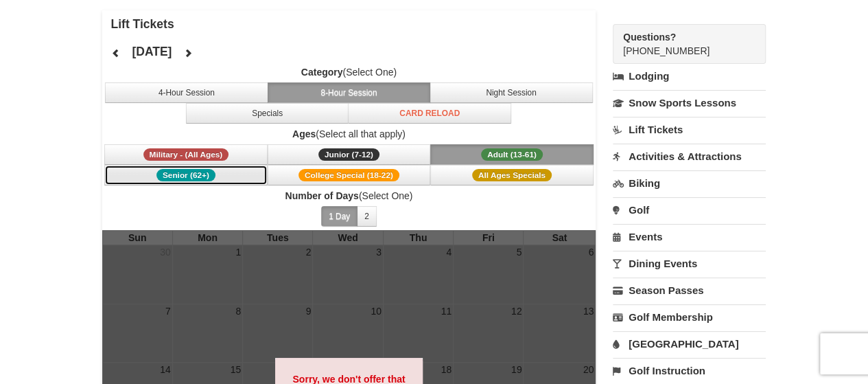 This screenshot has width=868, height=384. What do you see at coordinates (349, 93) in the screenshot?
I see `button: 8-Hour Session` at bounding box center [349, 93].